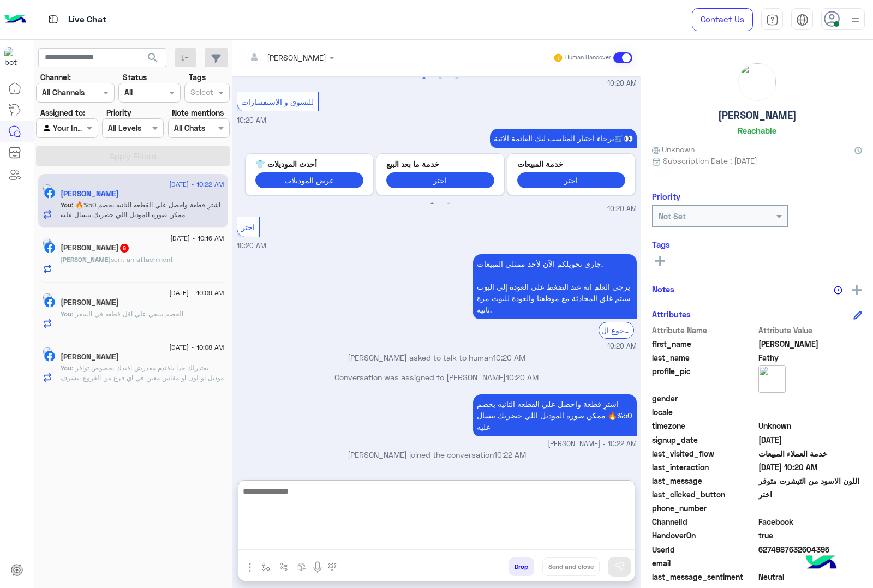 The image size is (873, 588). I want to click on span: last_name, so click(704, 358).